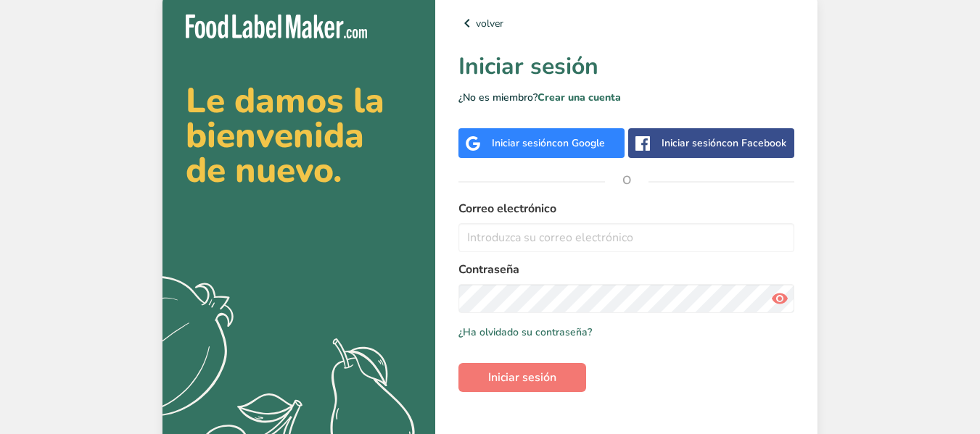 The height and width of the screenshot is (434, 980). What do you see at coordinates (626, 270) in the screenshot?
I see `label: Contraseña` at bounding box center [626, 270].